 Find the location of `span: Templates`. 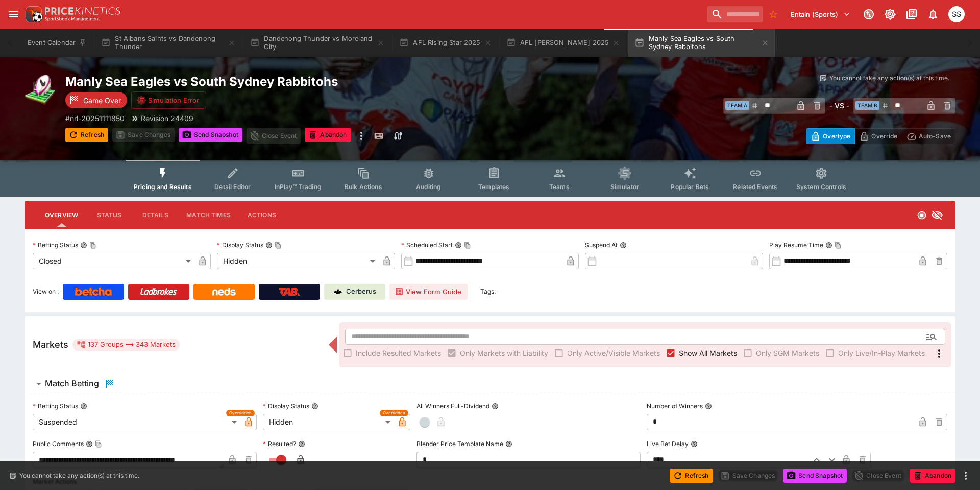

span: Templates is located at coordinates (494, 186).